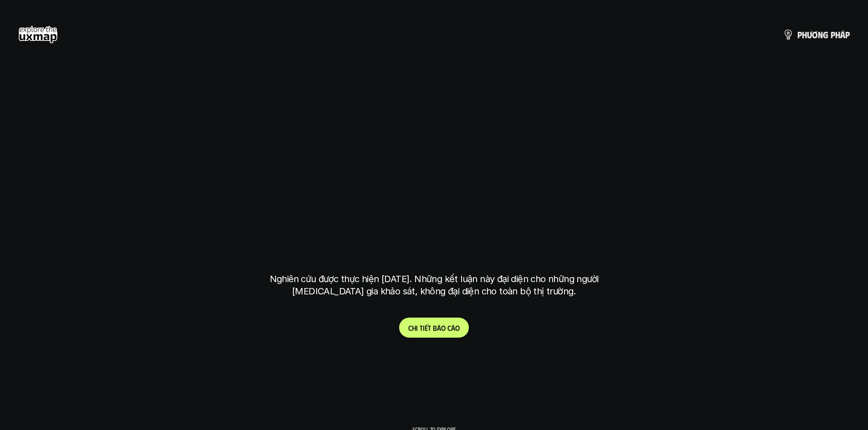  What do you see at coordinates (434, 328) in the screenshot?
I see `span: b` at bounding box center [434, 328].